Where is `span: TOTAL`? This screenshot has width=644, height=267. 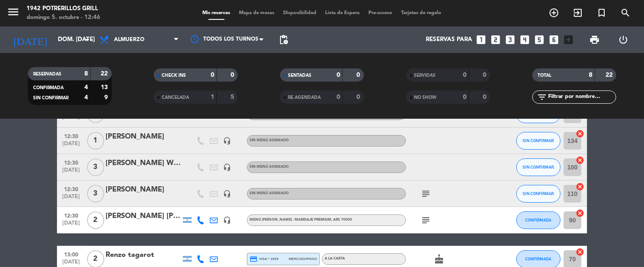
span: TOTAL is located at coordinates (544, 75).